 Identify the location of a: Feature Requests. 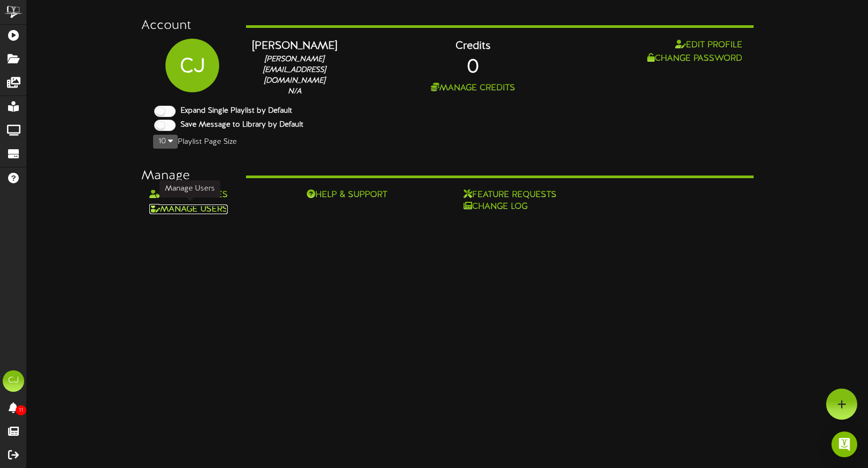
(526, 195).